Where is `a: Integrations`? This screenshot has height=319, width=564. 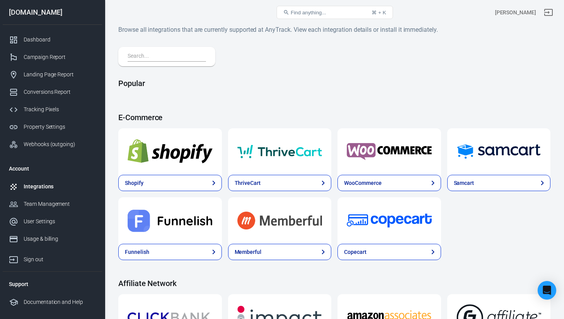
a: Integrations is located at coordinates (52, 187).